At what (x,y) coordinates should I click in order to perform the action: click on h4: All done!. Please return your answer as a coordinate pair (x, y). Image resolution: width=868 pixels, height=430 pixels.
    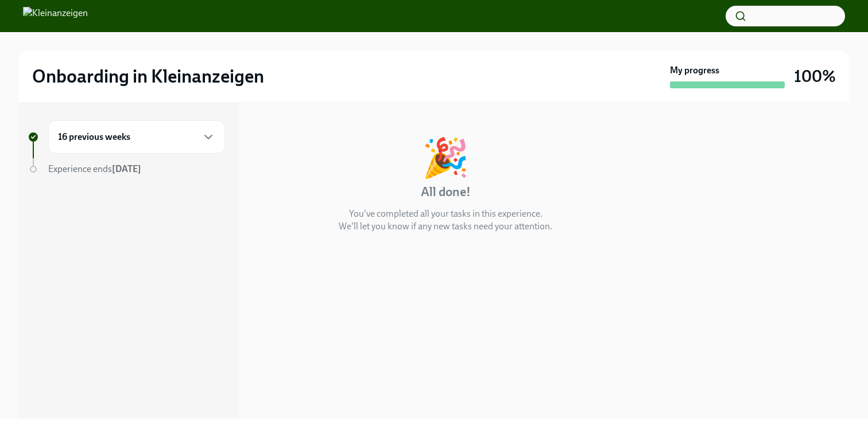
    Looking at the image, I should click on (446, 192).